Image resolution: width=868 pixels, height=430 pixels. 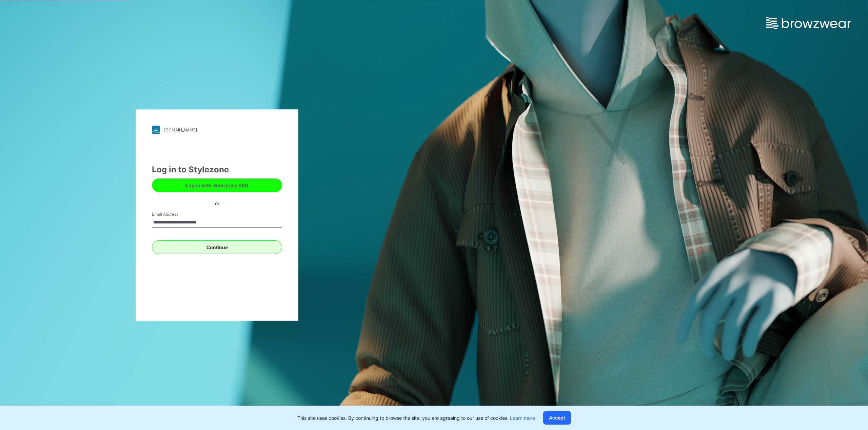 What do you see at coordinates (523, 418) in the screenshot?
I see `a: Learn more` at bounding box center [523, 418].